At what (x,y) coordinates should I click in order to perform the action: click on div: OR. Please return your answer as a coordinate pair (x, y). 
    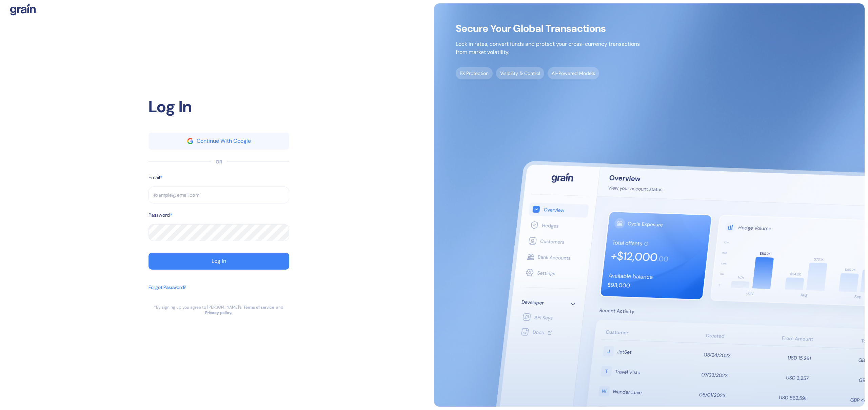
    Looking at the image, I should click on (219, 162).